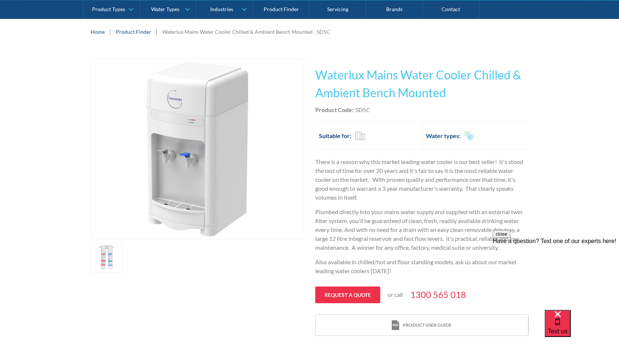  What do you see at coordinates (427, 325) in the screenshot?
I see `div: Product user guide` at bounding box center [427, 325].